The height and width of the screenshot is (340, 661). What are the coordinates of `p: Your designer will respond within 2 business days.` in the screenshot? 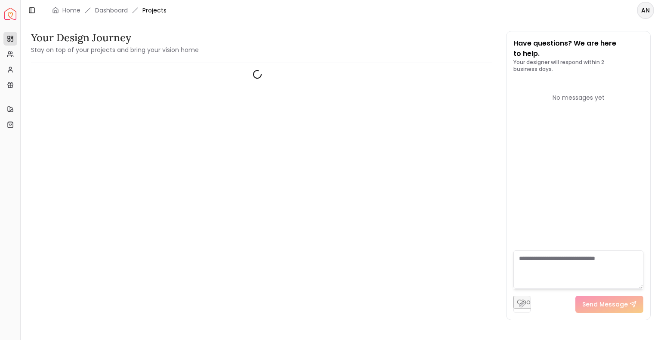 It's located at (578, 66).